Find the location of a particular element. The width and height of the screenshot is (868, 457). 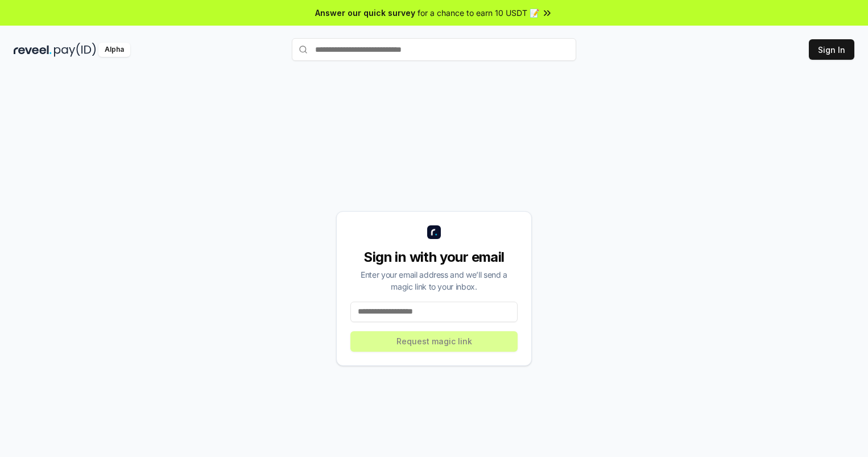

img: pay_id is located at coordinates (75, 49).